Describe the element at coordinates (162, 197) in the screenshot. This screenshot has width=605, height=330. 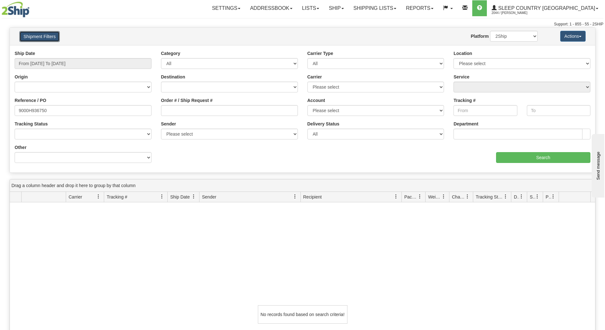
I see `a: Tracking # filter column settings` at that location.